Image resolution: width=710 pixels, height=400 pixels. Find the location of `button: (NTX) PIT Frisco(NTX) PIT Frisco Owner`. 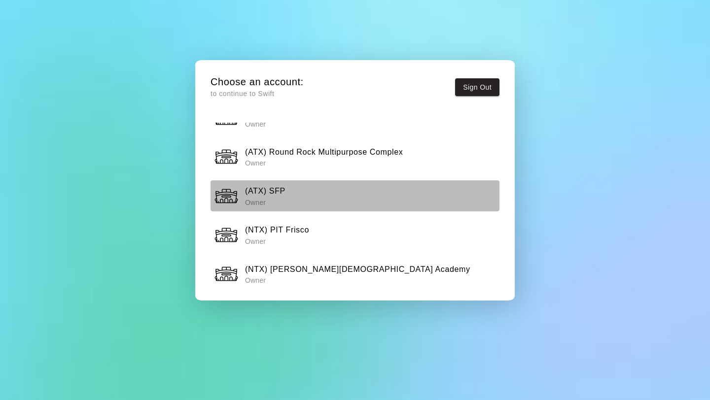

button: (NTX) PIT Frisco(NTX) PIT Frisco Owner is located at coordinates (355, 235).